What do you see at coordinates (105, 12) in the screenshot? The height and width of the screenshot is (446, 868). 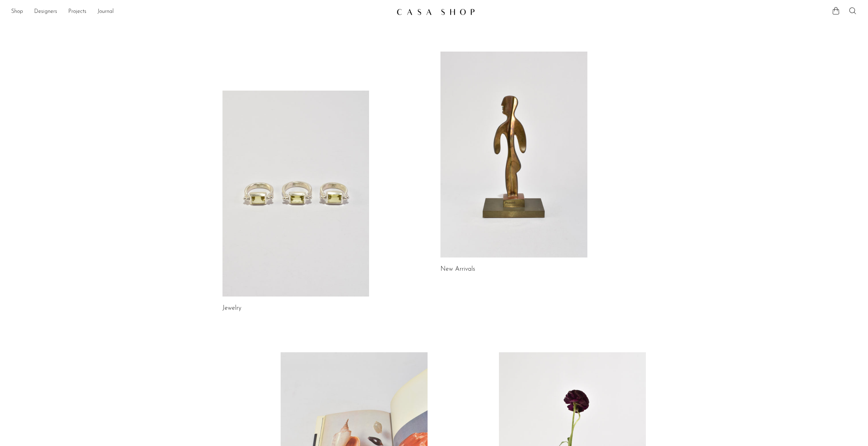 I see `a: Journal` at bounding box center [105, 12].